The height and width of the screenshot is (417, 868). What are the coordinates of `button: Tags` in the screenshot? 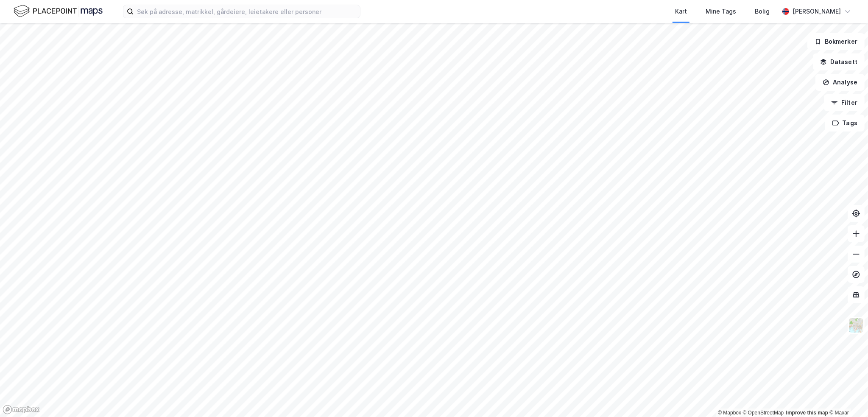 It's located at (845, 123).